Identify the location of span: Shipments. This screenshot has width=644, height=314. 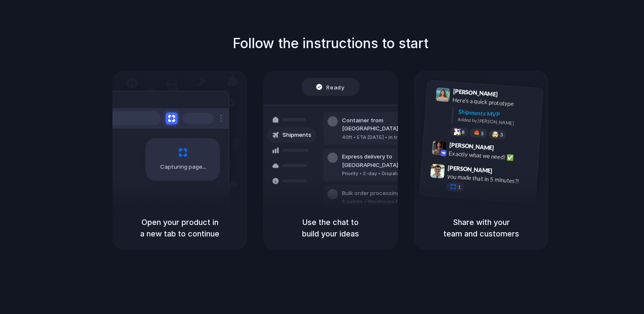
(297, 135).